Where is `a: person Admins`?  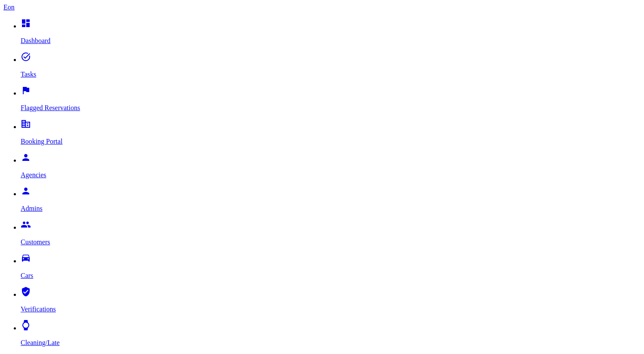 a: person Admins is located at coordinates (330, 201).